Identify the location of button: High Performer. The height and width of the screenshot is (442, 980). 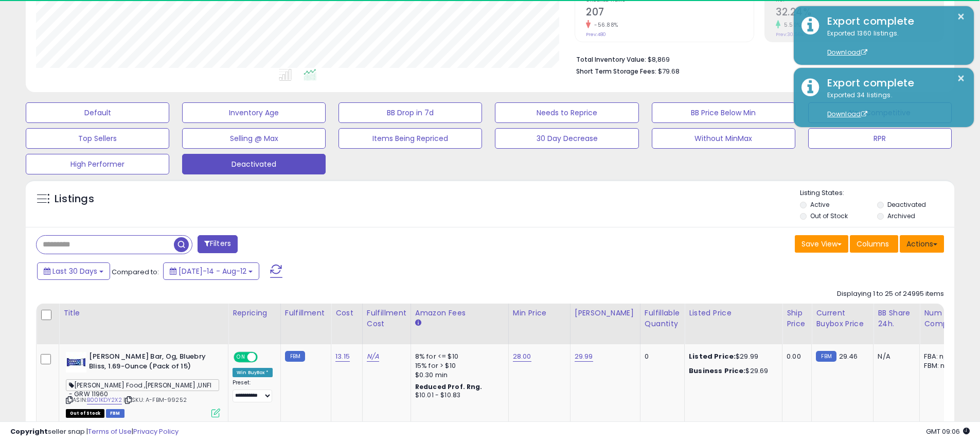
(97, 164).